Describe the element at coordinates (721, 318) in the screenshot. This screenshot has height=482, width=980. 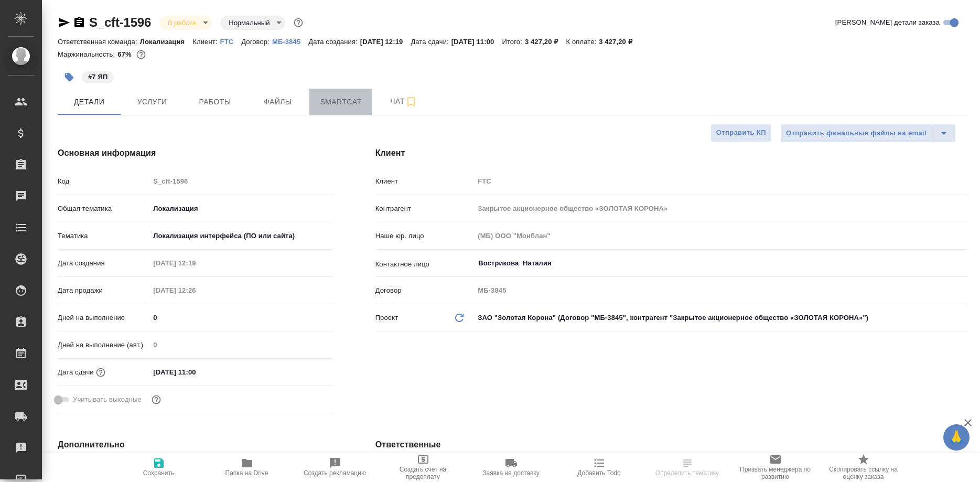
I see `div: ЗАО "Золотая Корона" (Договор "МБ-3845", контрагент "Закрытое акционерное общество «ЗОЛОТАЯ КОРОН...` at that location.